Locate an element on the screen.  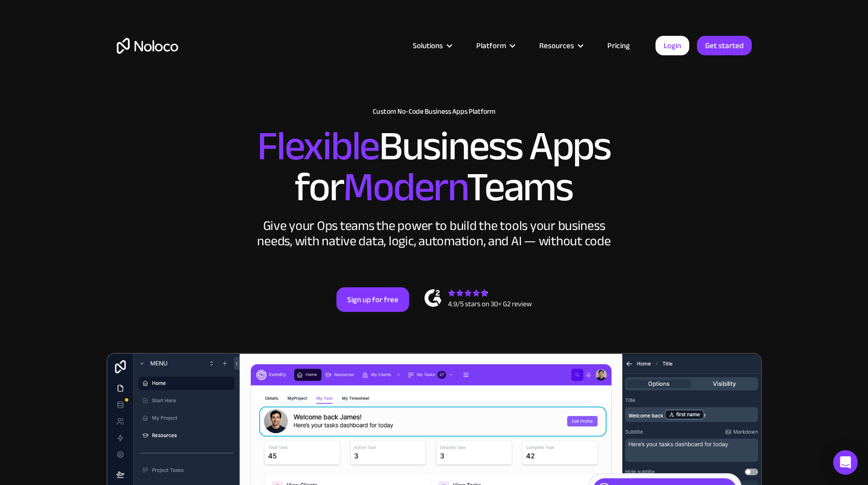
a: Login is located at coordinates (673, 45).